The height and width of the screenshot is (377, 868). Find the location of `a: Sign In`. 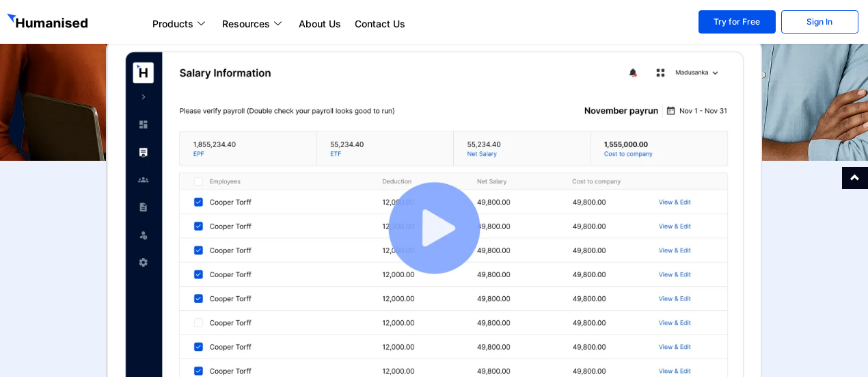

a: Sign In is located at coordinates (819, 22).